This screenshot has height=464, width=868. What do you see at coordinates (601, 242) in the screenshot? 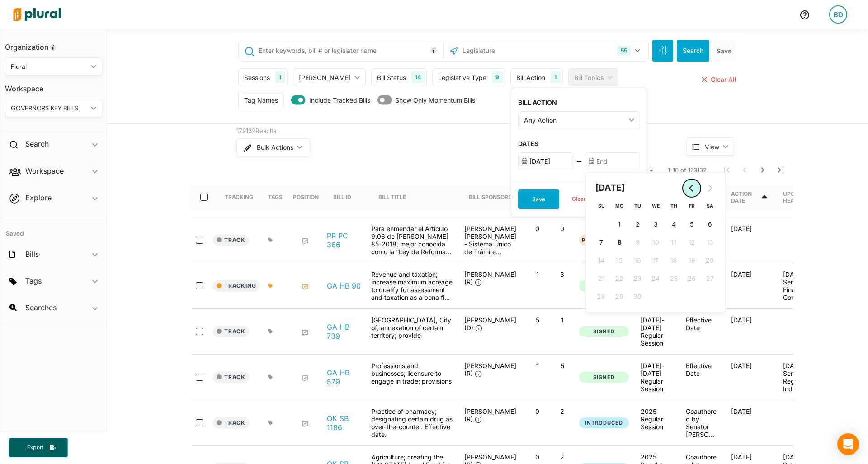
I see `span: 7` at bounding box center [601, 242].